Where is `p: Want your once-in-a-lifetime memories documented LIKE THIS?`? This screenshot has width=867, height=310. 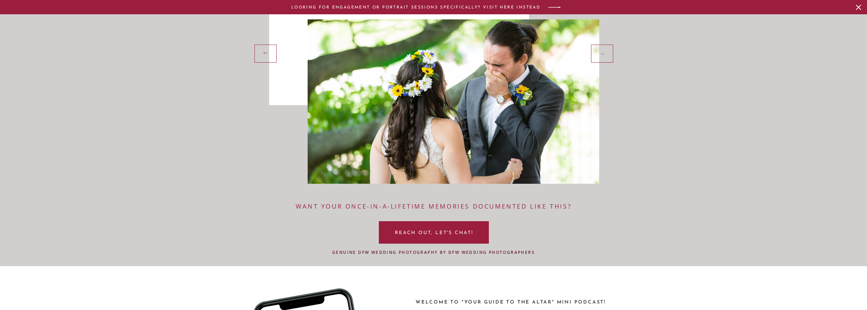
p: Want your once-in-a-lifetime memories documented LIKE THIS? is located at coordinates (434, 206).